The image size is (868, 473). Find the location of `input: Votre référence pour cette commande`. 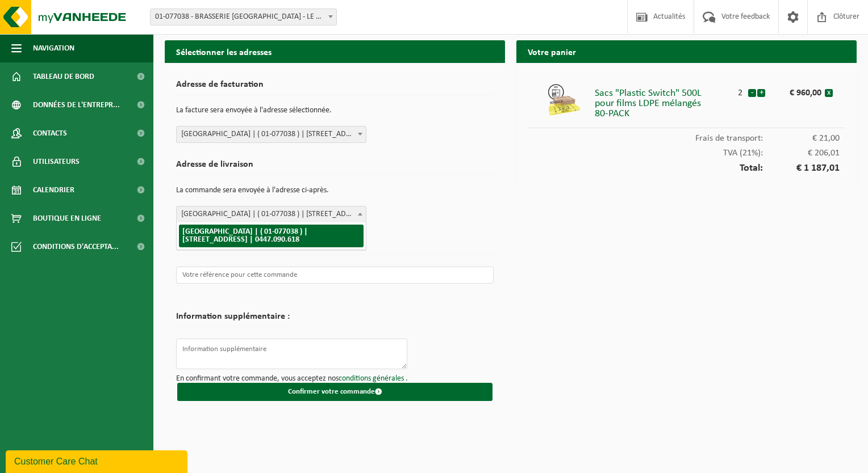

input: Votre référence pour cette commande is located at coordinates (335, 275).